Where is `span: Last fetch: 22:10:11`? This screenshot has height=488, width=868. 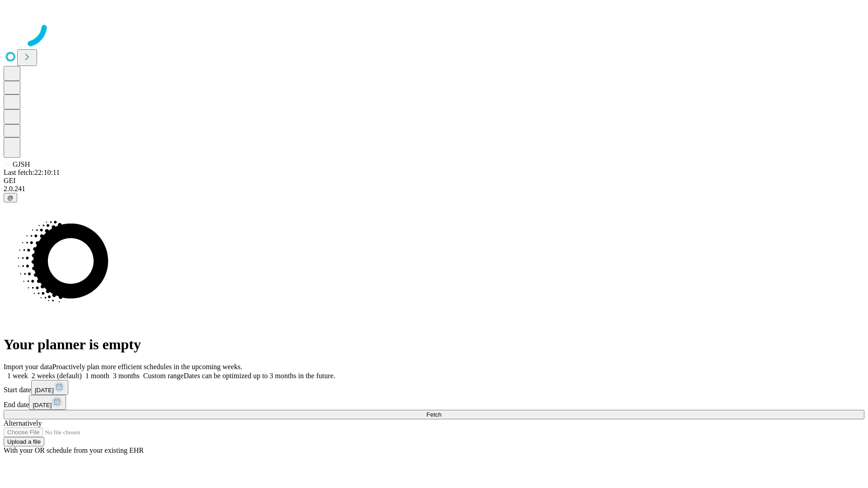 span: Last fetch: 22:10:11 is located at coordinates (31, 173).